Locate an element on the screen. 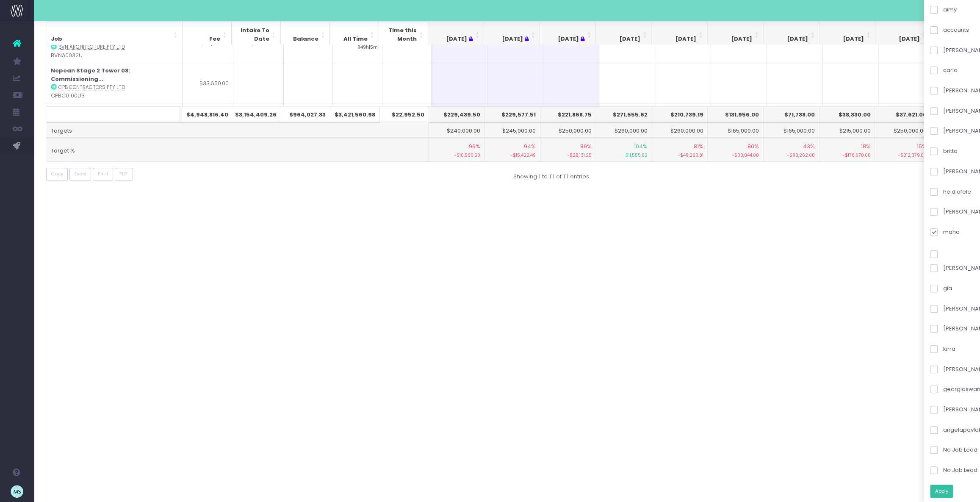  small: -$33,044.00 is located at coordinates (735, 155).